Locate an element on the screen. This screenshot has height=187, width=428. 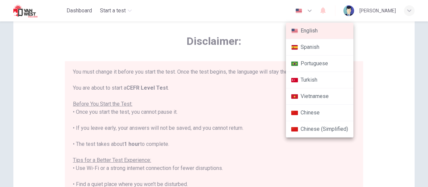
li: English is located at coordinates (320, 31).